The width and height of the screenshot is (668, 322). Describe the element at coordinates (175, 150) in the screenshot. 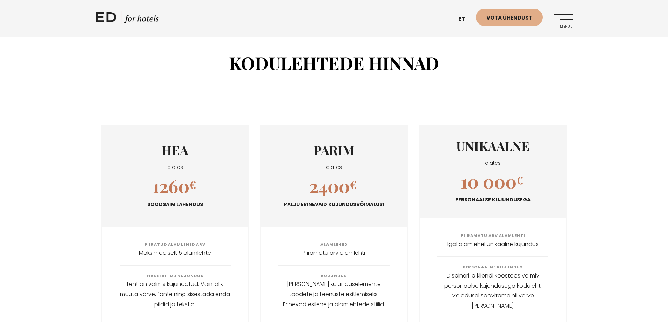

I see `h3: HEA` at that location.